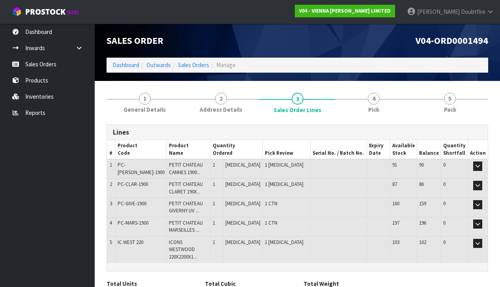 This screenshot has height=287, width=500. I want to click on span: Address Details, so click(221, 109).